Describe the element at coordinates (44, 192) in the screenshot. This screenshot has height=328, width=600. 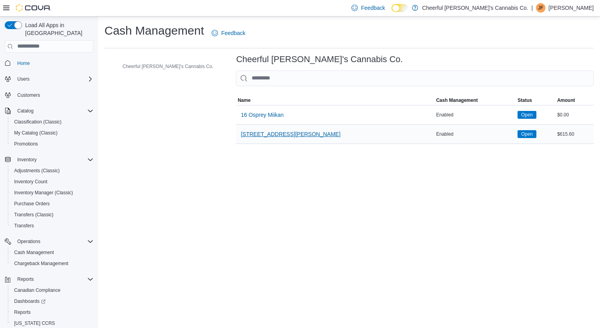
I see `a: Inventory Manager (Classic)` at that location.